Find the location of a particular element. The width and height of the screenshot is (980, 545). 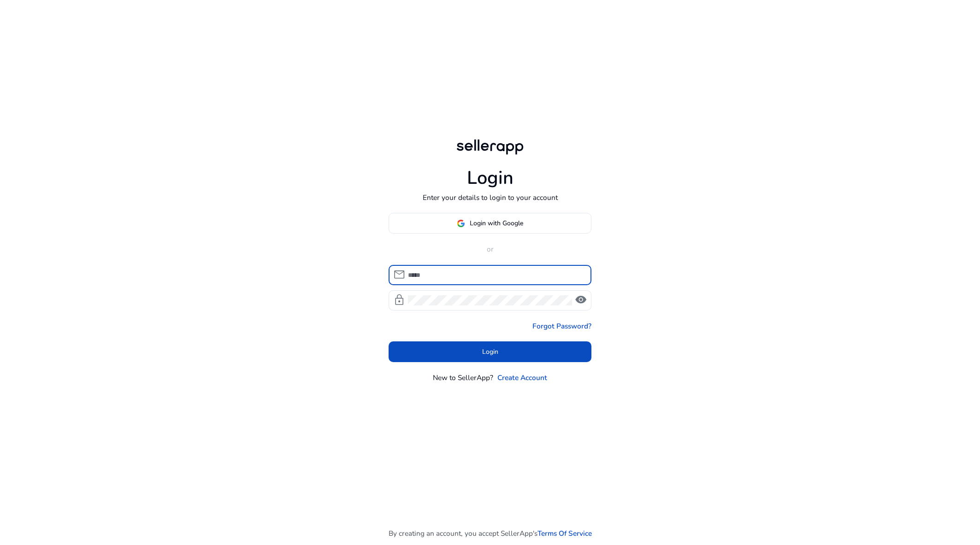

p: New to SellerApp? is located at coordinates (463, 378).